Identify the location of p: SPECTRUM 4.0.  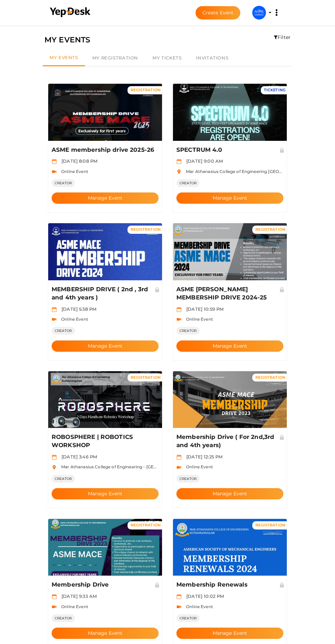
(228, 150).